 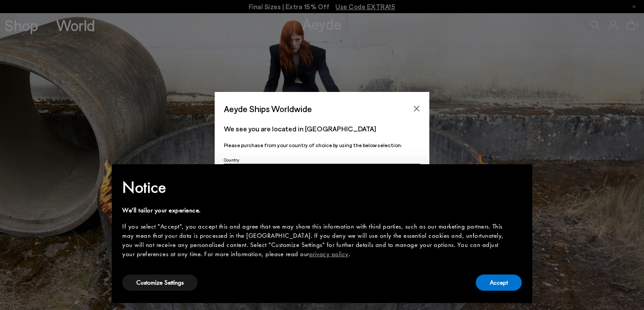 What do you see at coordinates (329, 254) in the screenshot?
I see `a: privacy policy` at bounding box center [329, 254].